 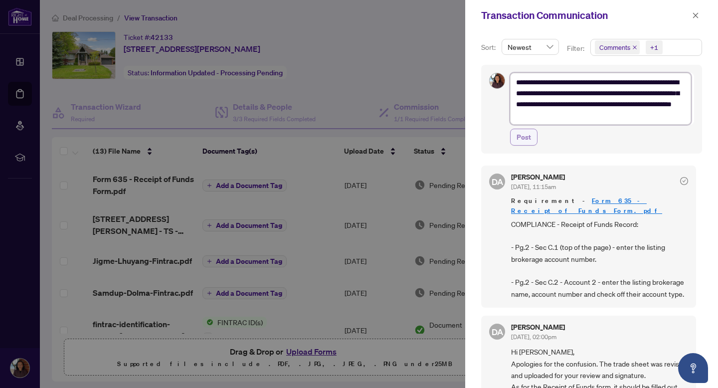 What do you see at coordinates (585, 15) in the screenshot?
I see `div: Transaction Communication` at bounding box center [585, 15].